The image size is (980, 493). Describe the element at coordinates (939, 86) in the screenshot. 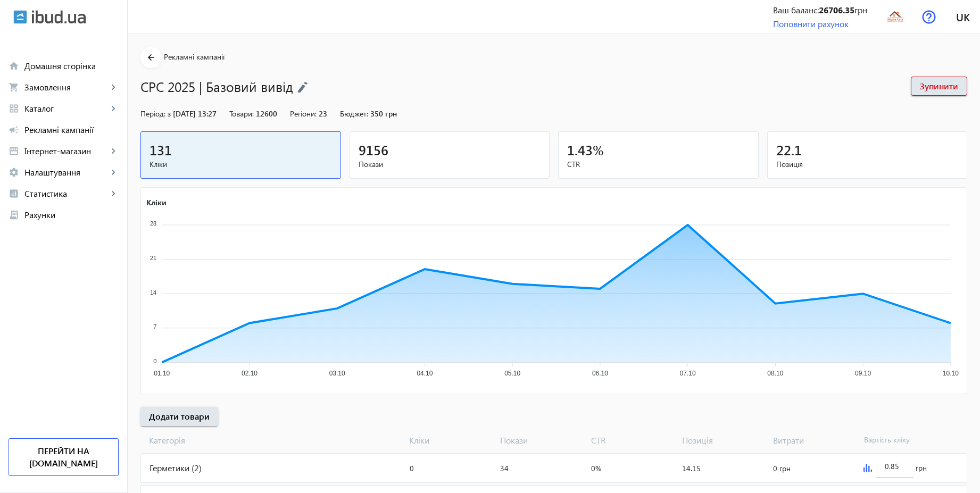

I see `span: Зупинити` at that location.